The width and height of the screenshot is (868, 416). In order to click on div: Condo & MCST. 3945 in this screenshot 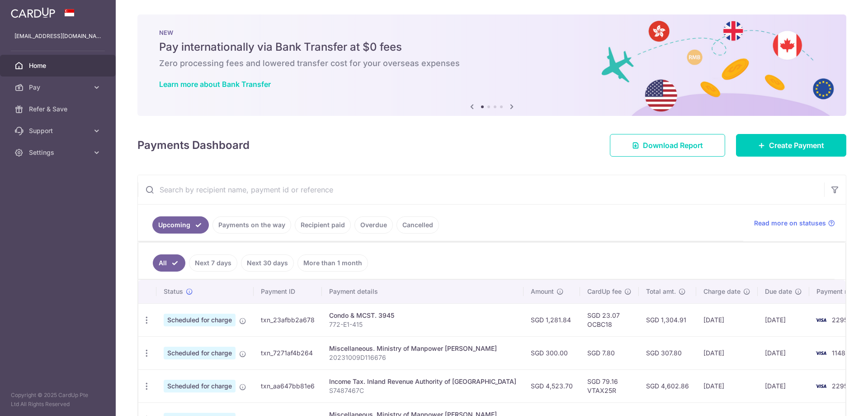, I will do `click(423, 316)`.